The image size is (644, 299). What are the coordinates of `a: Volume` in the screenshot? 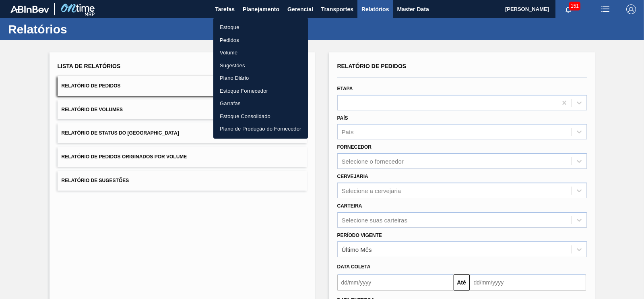 It's located at (261, 53).